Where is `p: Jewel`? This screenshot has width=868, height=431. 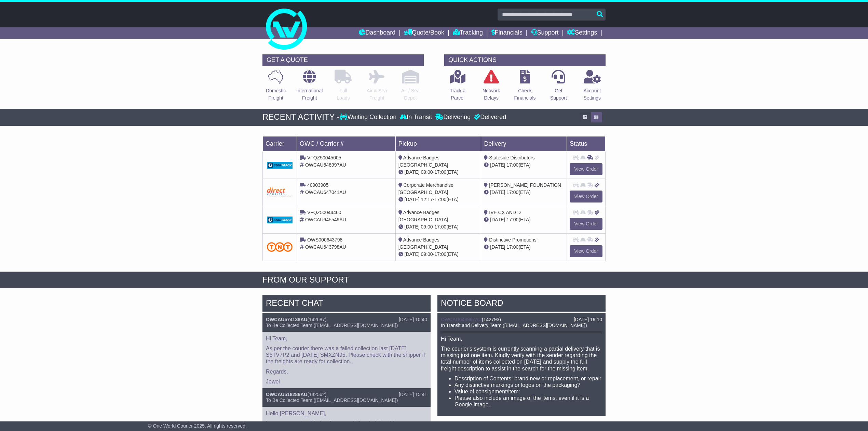 p: Jewel is located at coordinates (347, 381).